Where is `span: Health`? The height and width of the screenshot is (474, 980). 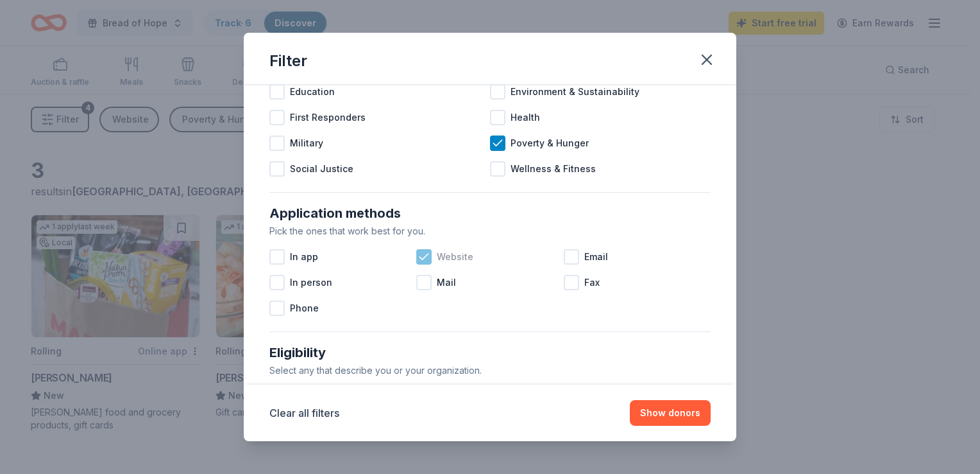 span: Health is located at coordinates (525, 118).